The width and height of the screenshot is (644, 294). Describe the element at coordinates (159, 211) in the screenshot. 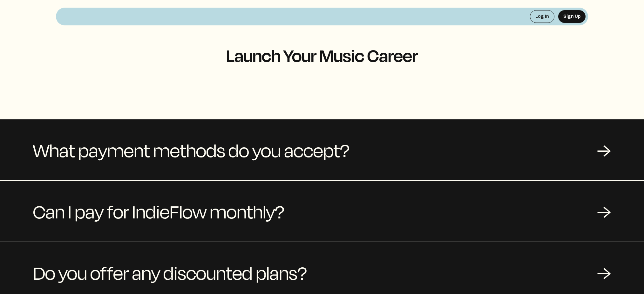

I see `span: Can I pay for IndieFlow monthly?` at that location.